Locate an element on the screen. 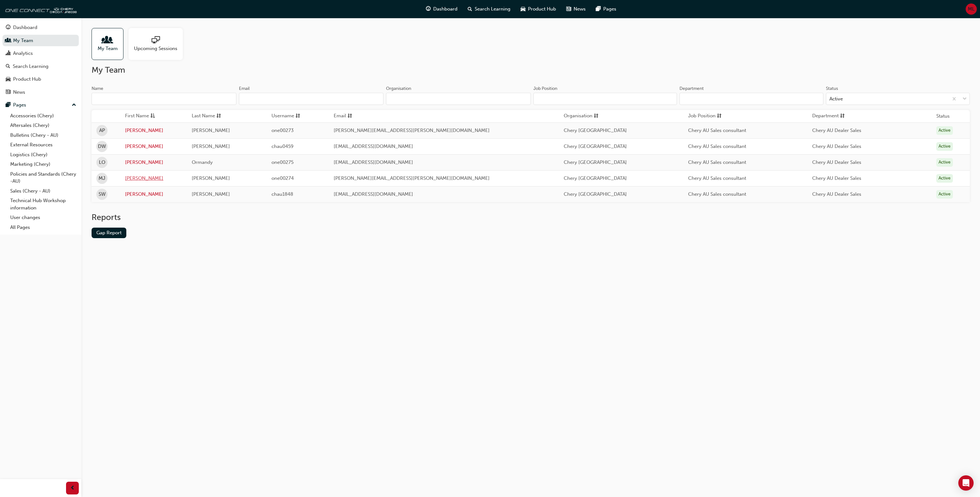  a: news-iconNews is located at coordinates (576, 9).